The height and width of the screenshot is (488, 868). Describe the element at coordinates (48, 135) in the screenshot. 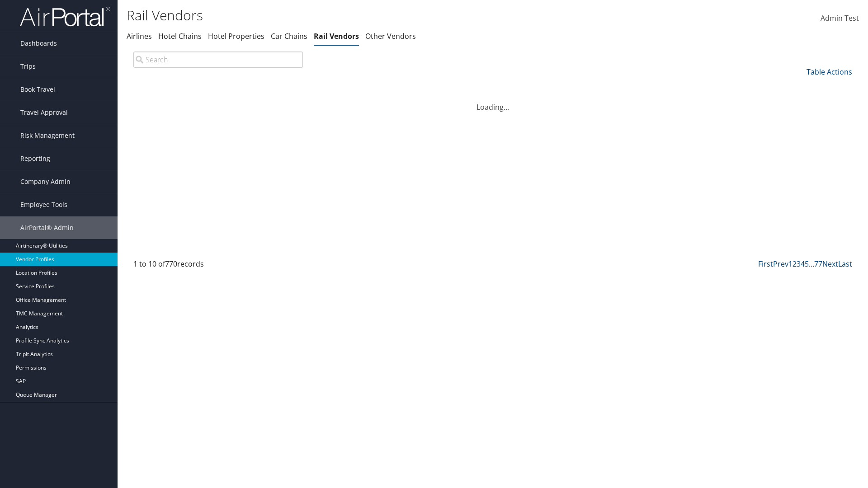

I see `span: Risk Management` at that location.